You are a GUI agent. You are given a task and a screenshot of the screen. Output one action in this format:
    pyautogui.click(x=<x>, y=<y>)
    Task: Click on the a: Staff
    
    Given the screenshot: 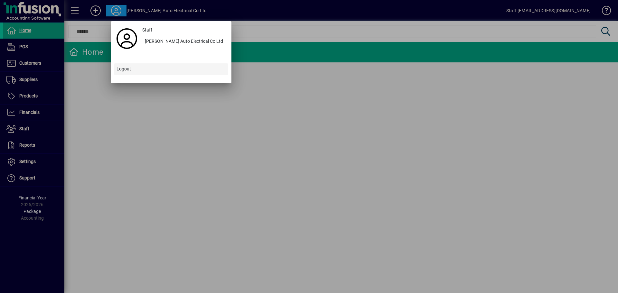 What is the action you would take?
    pyautogui.click(x=184, y=30)
    